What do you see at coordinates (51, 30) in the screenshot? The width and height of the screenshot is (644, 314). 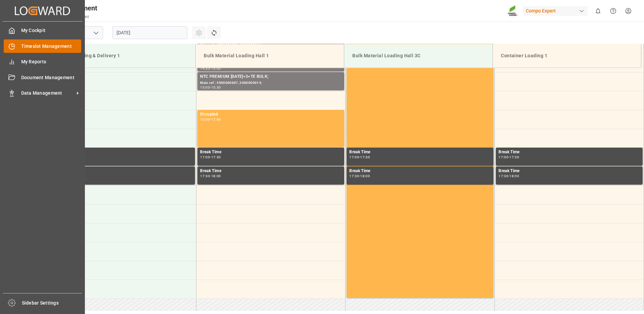 I see `span: My Cockpit` at bounding box center [51, 30].